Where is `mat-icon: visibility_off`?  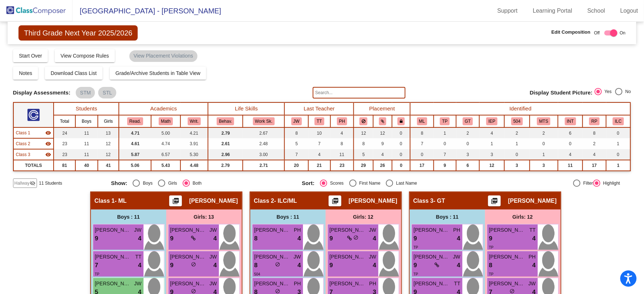 mat-icon: visibility_off is located at coordinates (33, 183).